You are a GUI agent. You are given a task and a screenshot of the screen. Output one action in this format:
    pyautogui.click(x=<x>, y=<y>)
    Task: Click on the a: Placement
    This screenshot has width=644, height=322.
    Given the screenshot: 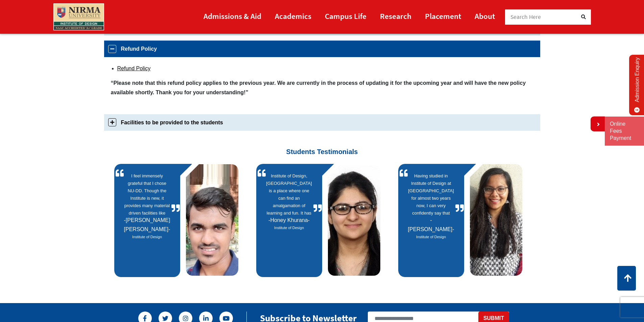 What is the action you would take?
    pyautogui.click(x=443, y=16)
    